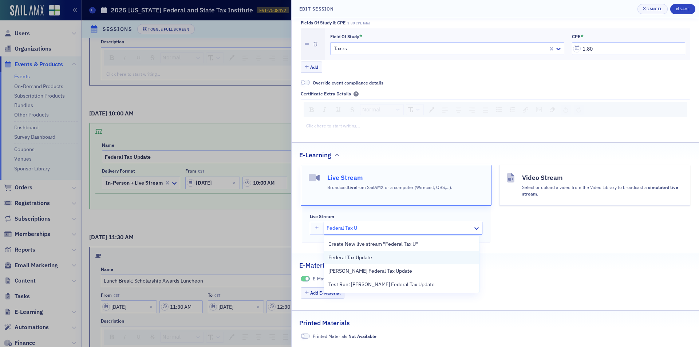 This screenshot has height=347, width=699. What do you see at coordinates (414, 110) in the screenshot?
I see `div: rdw-font-size-control` at bounding box center [414, 110].